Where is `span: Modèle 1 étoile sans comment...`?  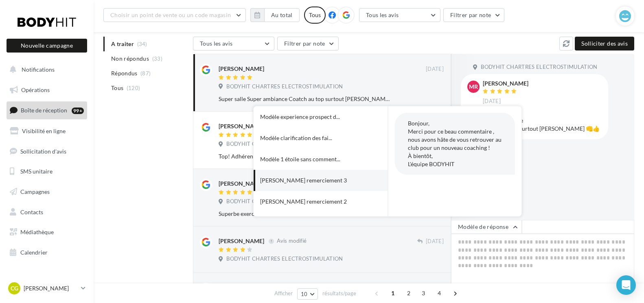
span: Modèle 1 étoile sans comment... is located at coordinates (300, 159).